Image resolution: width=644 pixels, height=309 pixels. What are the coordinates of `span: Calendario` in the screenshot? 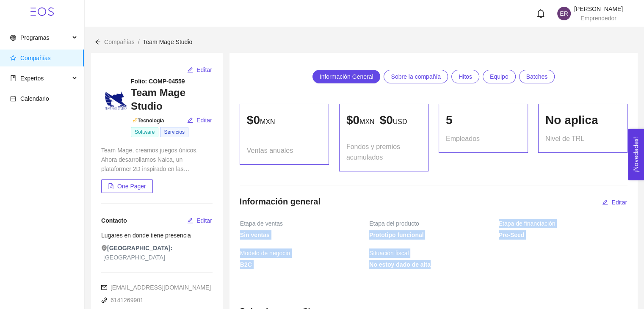 It's located at (35, 99).